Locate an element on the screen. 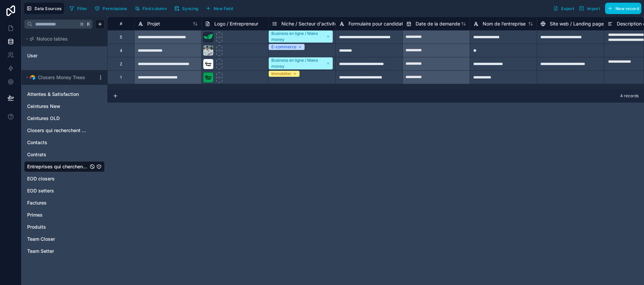  a: Contrats is located at coordinates (58, 155).